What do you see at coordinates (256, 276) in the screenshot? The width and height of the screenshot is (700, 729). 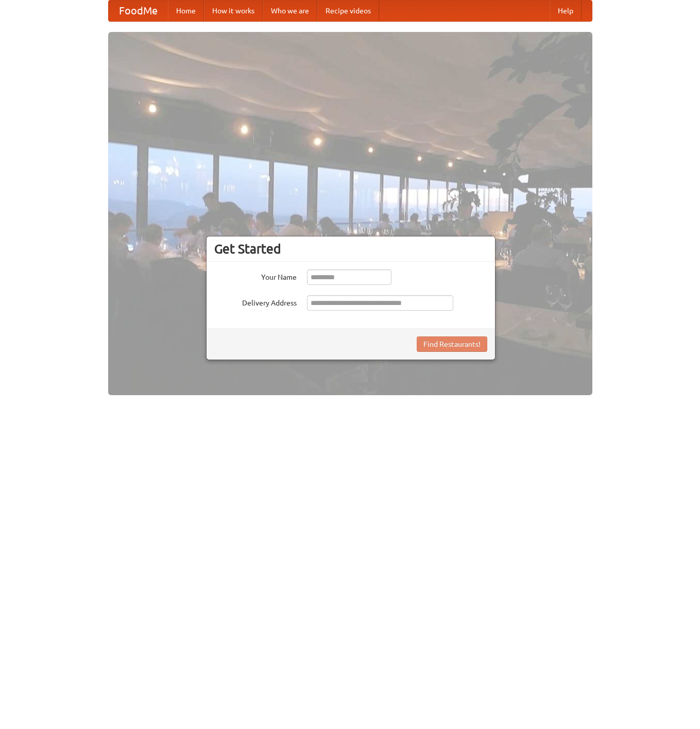 I see `label: Your Name` at bounding box center [256, 276].